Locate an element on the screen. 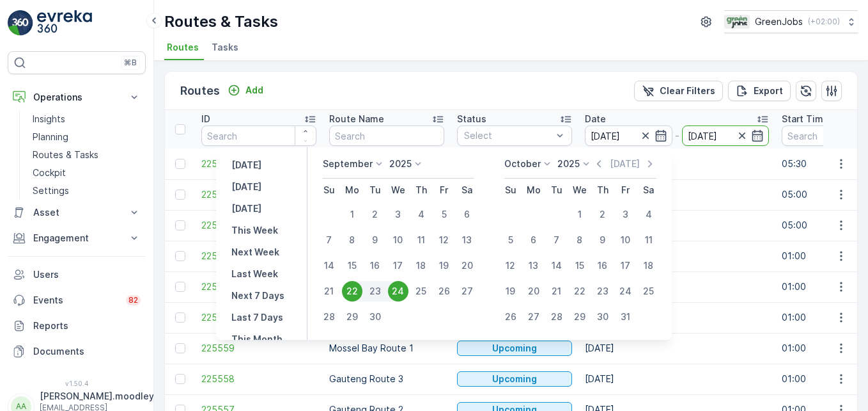  div: 27 is located at coordinates (467, 291).